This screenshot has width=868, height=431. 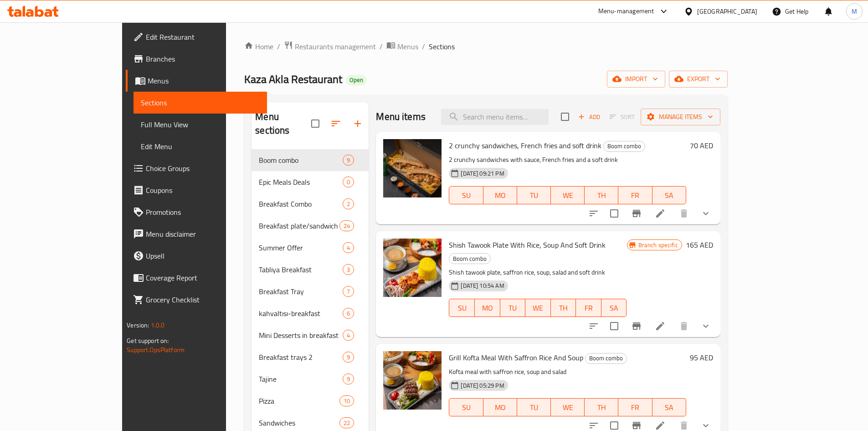 What do you see at coordinates (348, 291) in the screenshot?
I see `span: 7` at bounding box center [348, 291].